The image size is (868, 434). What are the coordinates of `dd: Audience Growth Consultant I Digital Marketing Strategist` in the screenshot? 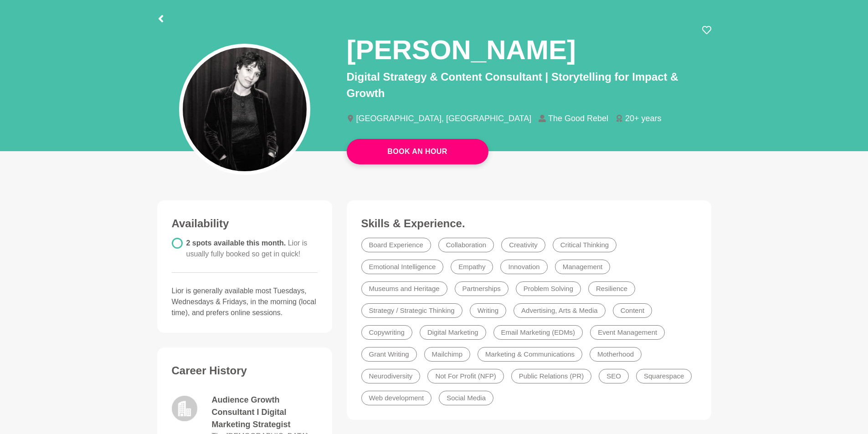 It's located at (265, 413).